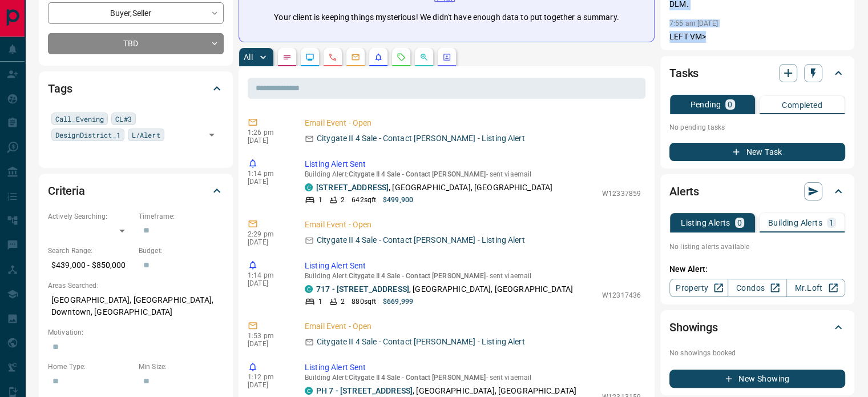 This screenshot has height=397, width=868. I want to click on p: Timeframe:, so click(181, 217).